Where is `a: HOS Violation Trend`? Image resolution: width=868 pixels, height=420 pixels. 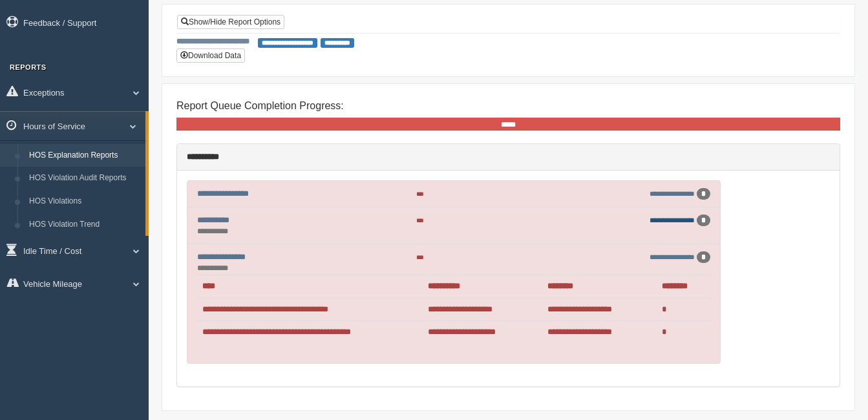 a: HOS Violation Trend is located at coordinates (84, 225).